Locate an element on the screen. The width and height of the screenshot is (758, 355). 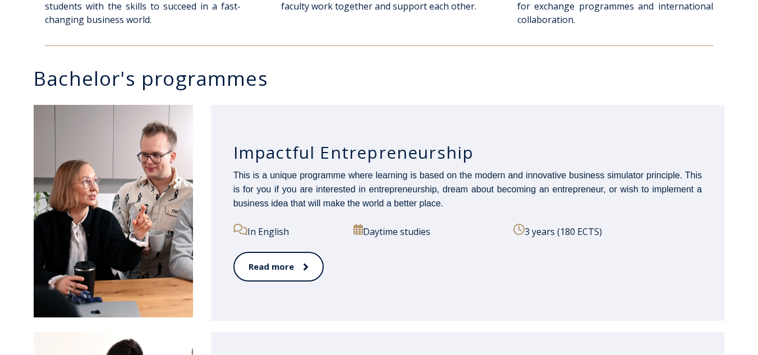
img: Impactful Entrepreneurship is located at coordinates (113, 211).